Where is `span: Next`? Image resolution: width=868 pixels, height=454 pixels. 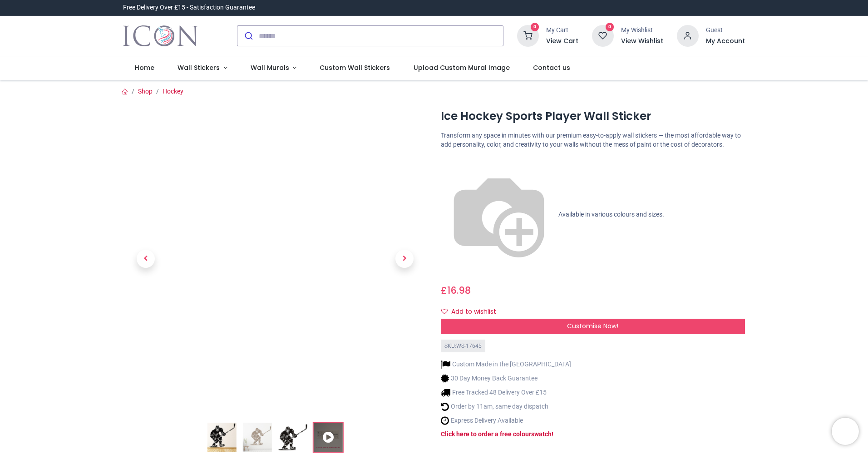 span: Next is located at coordinates (405, 259).